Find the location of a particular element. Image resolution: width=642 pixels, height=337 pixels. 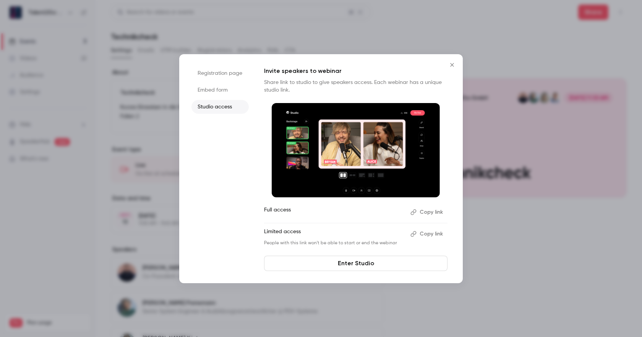

li: Embed form is located at coordinates (220, 90).